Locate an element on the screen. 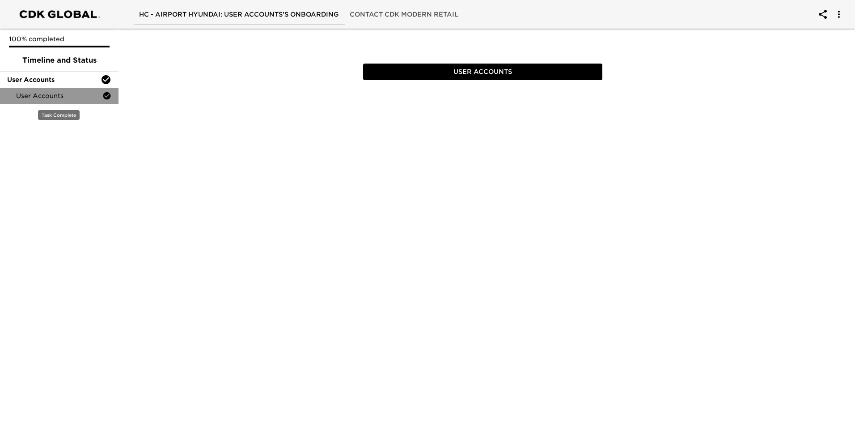 This screenshot has height=427, width=855. span: Contact CDK Modern Retail is located at coordinates (404, 14).